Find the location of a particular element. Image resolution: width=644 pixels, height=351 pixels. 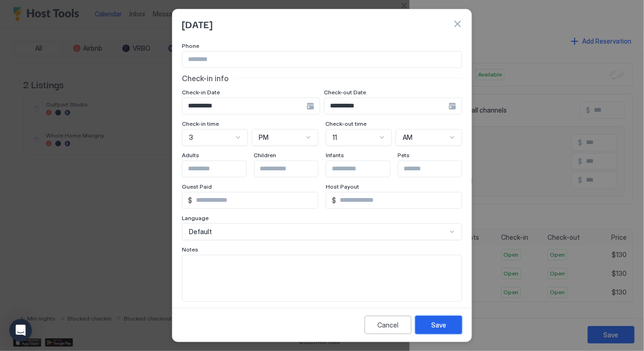

span: Check-in Date is located at coordinates (201, 92).